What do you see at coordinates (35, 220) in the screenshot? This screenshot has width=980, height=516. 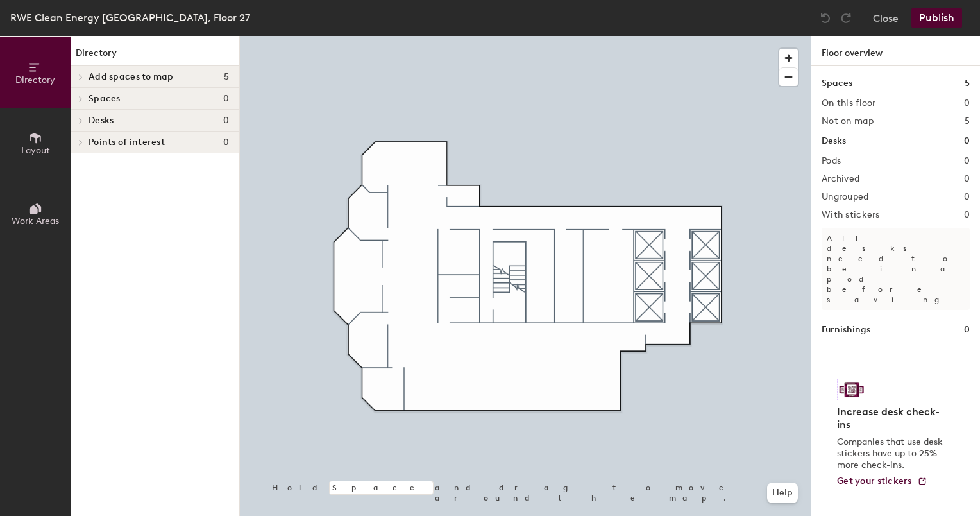 I see `span: Work Areas` at bounding box center [35, 220].